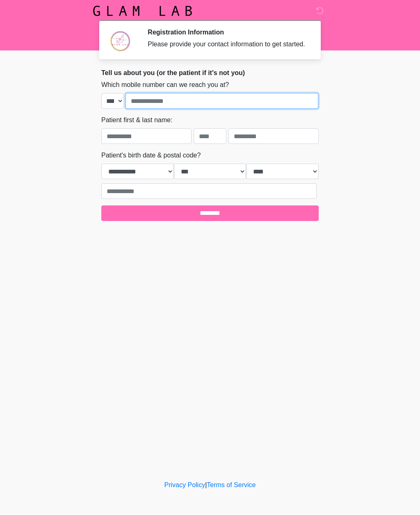 Image resolution: width=420 pixels, height=515 pixels. Describe the element at coordinates (231, 485) in the screenshot. I see `a: Terms of Service` at that location.